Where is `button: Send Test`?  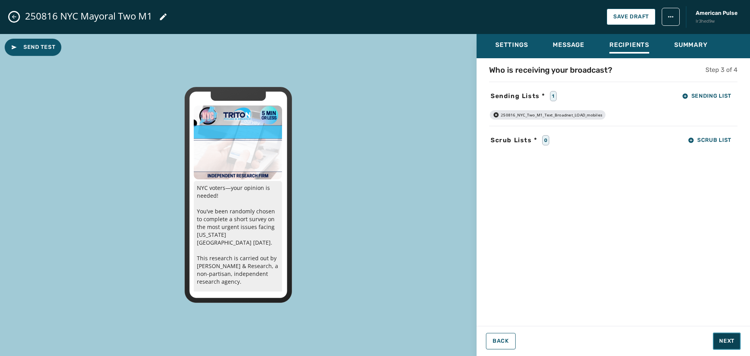
button: Send Test is located at coordinates (33, 47).